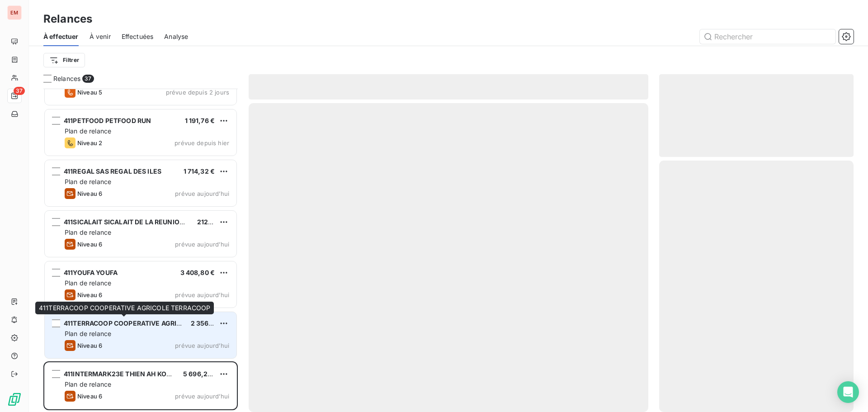  What do you see at coordinates (200, 171) in the screenshot?
I see `span: 1 714,32 €` at bounding box center [200, 171].